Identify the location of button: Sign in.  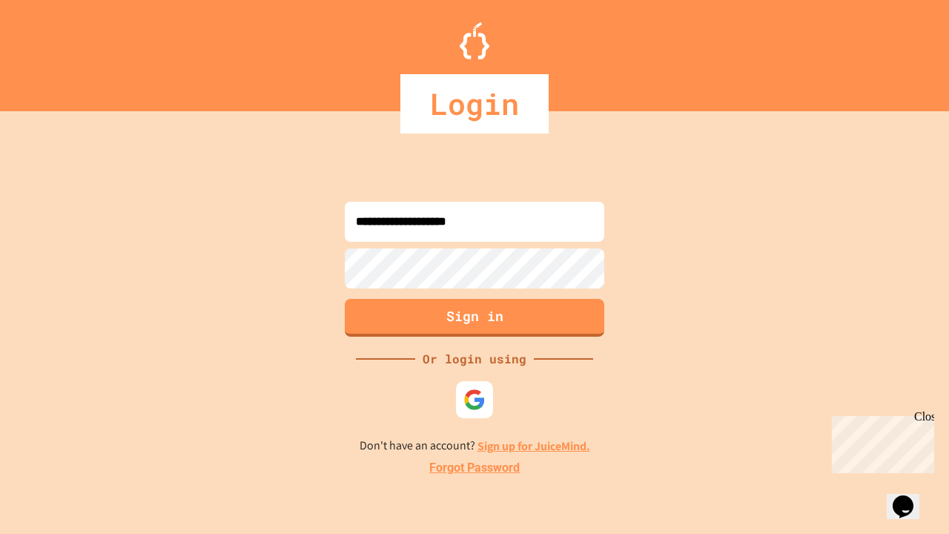
(475, 317).